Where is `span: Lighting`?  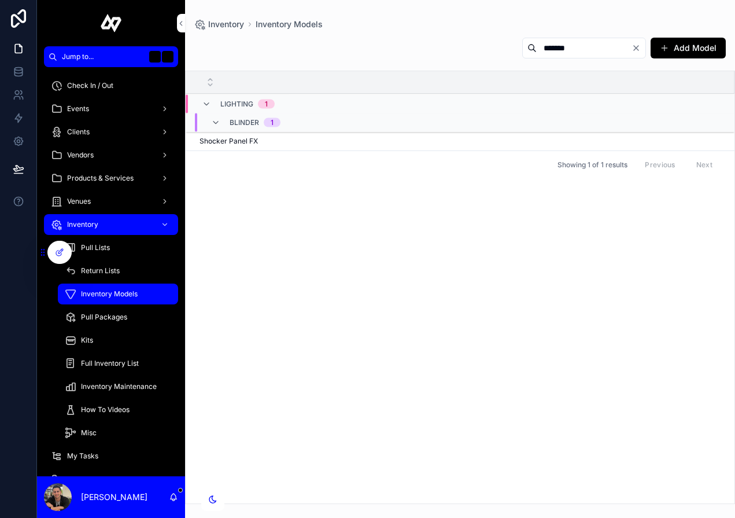
span: Lighting is located at coordinates (237, 104).